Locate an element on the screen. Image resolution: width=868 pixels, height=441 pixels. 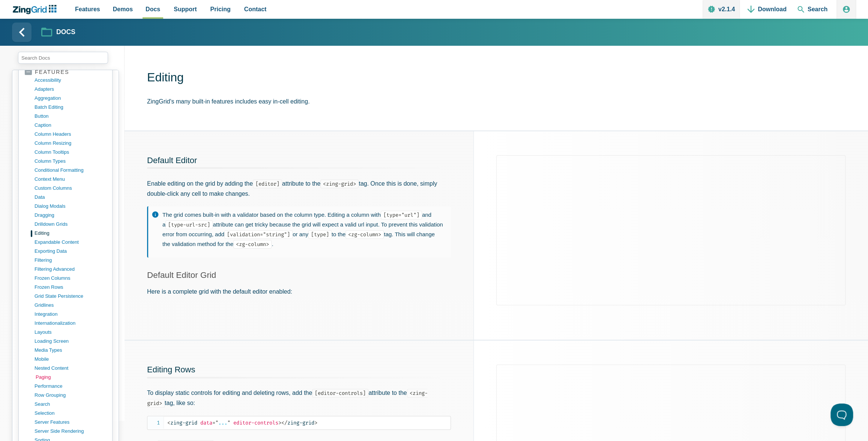
a: drilldown grids is located at coordinates (70, 224).